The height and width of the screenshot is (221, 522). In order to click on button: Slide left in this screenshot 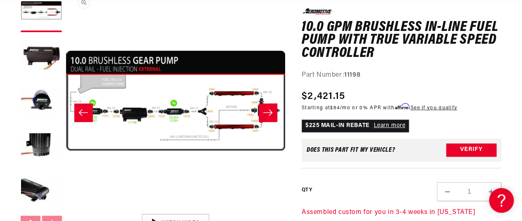, I will do `click(83, 113)`.